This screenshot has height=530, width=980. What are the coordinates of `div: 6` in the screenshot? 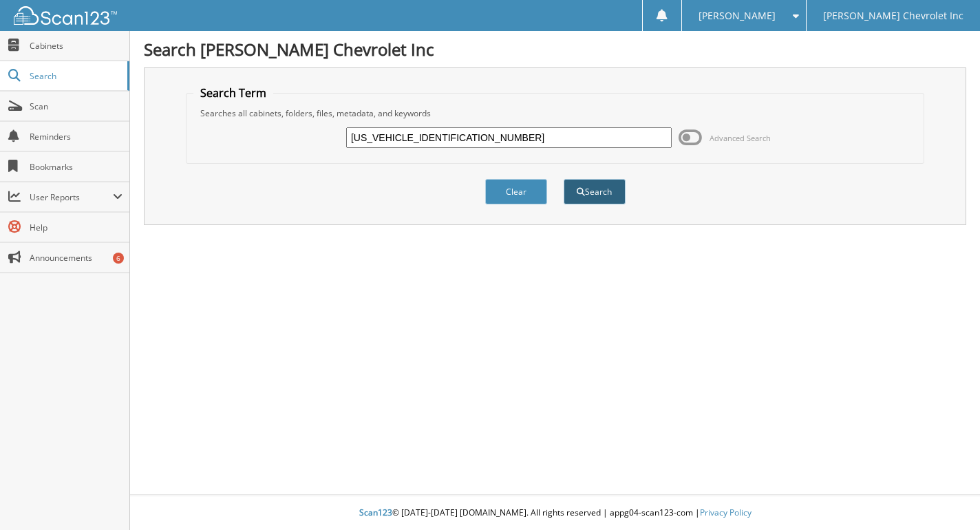 It's located at (119, 258).